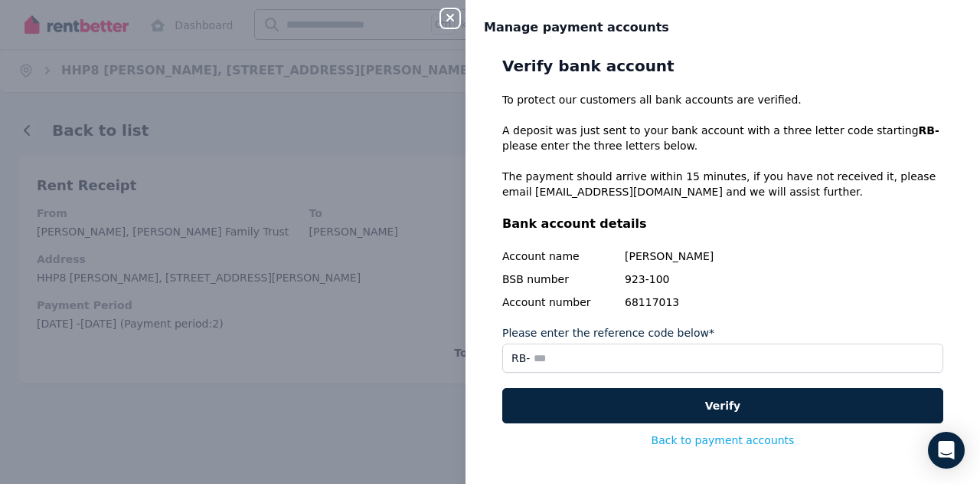 The image size is (980, 484). I want to click on p: The payment should arrive within 15 minutes, if you have not received it, please email and we wil..., so click(723, 184).